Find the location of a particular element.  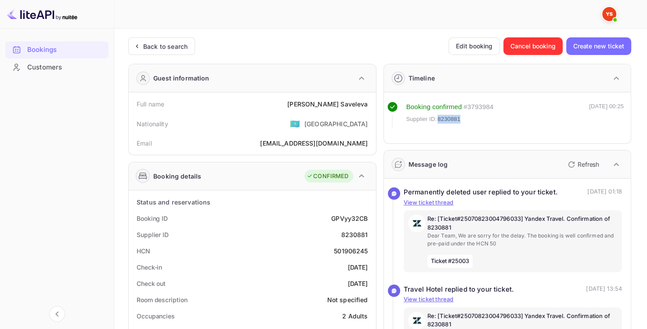

a: Customers is located at coordinates (57, 67).